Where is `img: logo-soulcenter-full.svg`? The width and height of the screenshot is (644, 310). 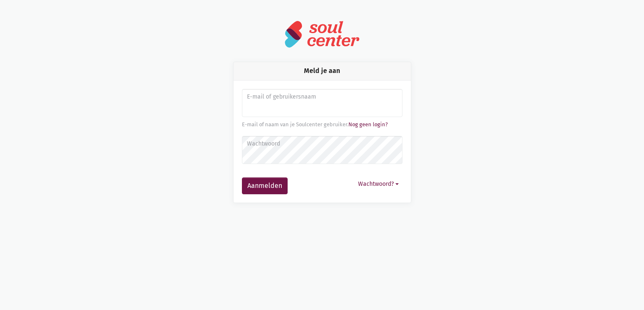
img: logo-soulcenter-full.svg is located at coordinates (322, 34).